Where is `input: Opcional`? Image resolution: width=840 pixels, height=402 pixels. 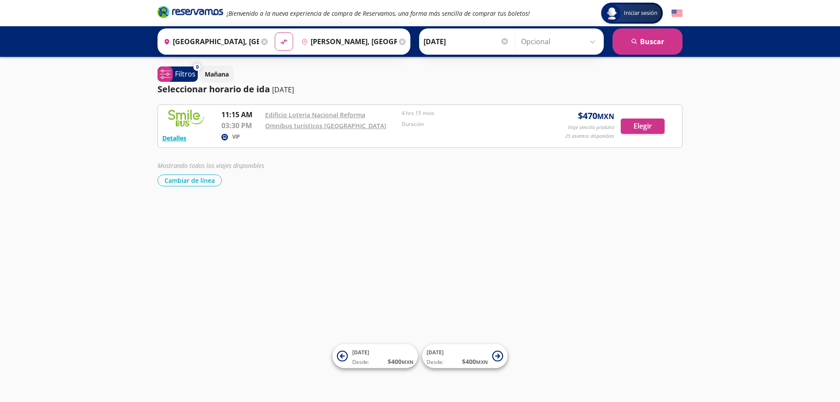
input: Opcional is located at coordinates (560, 42).